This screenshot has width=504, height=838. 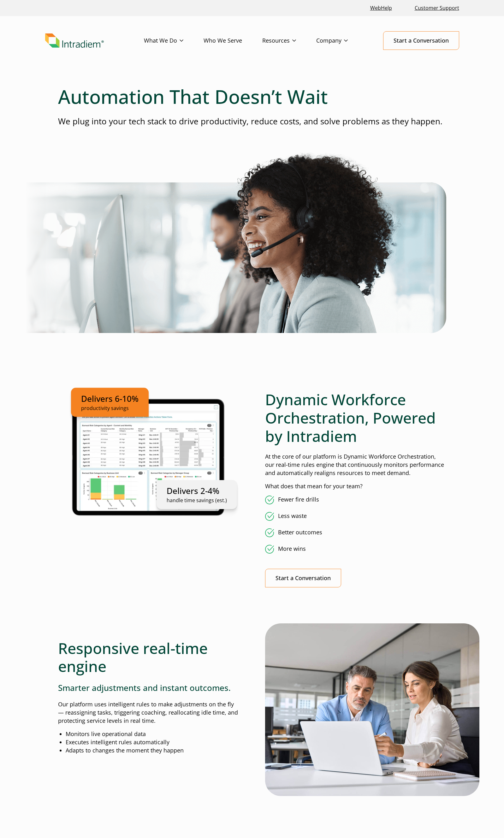 What do you see at coordinates (356, 487) in the screenshot?
I see `p: What does that mean for your team?` at bounding box center [356, 487].